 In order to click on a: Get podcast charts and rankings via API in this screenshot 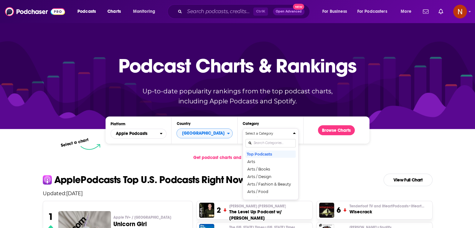, I will do `click(238, 158)`.